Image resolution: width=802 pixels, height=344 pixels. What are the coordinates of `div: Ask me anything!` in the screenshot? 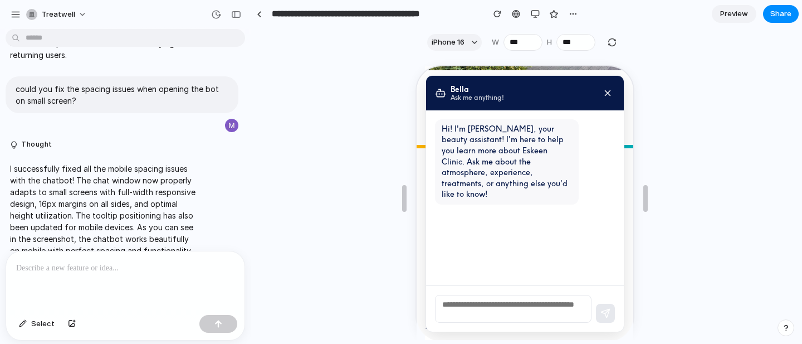 It's located at (61, 31).